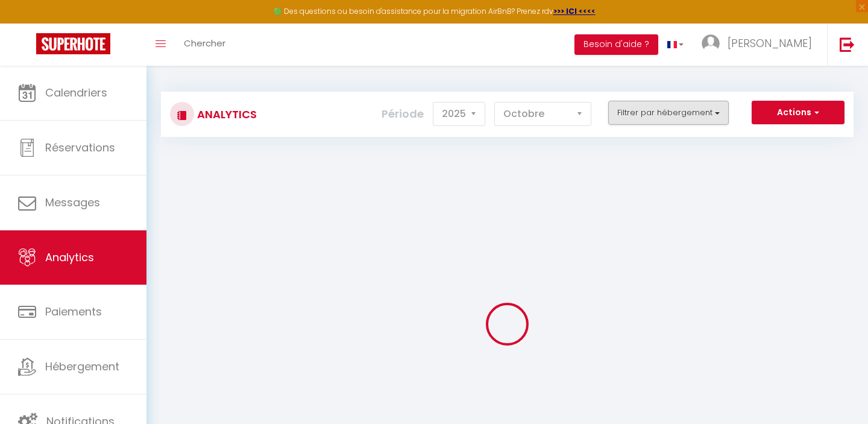  What do you see at coordinates (669, 112) in the screenshot?
I see `button: Filtrer par hébergement` at bounding box center [669, 112].